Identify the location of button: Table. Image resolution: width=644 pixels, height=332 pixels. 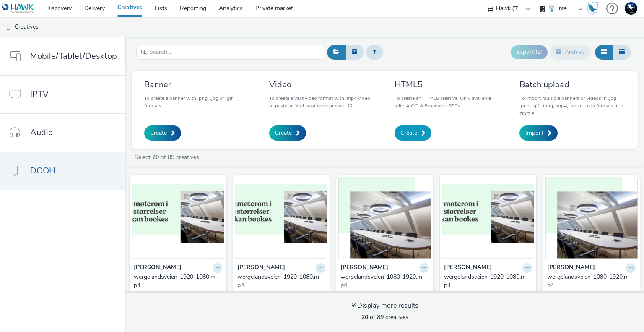
(622, 52).